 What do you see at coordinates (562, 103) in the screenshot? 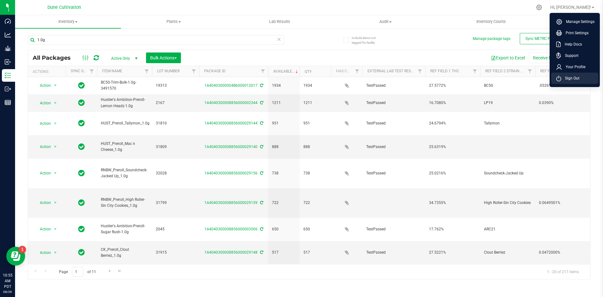
I see `span: 0.0390%` at bounding box center [562, 103].